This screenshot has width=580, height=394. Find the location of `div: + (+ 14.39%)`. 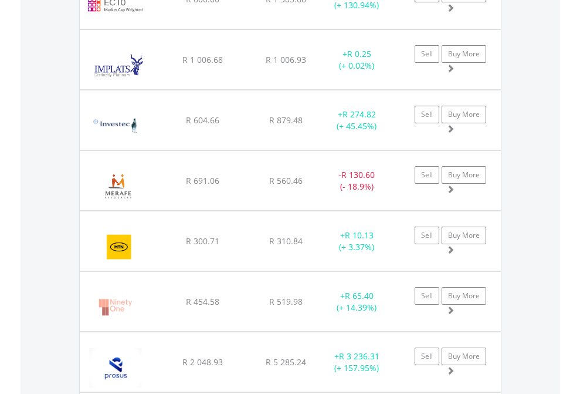

div: + (+ 14.39%) is located at coordinates (357, 302).